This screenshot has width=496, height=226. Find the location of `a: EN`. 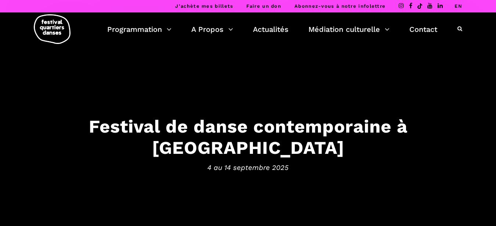

a: EN is located at coordinates (458, 6).